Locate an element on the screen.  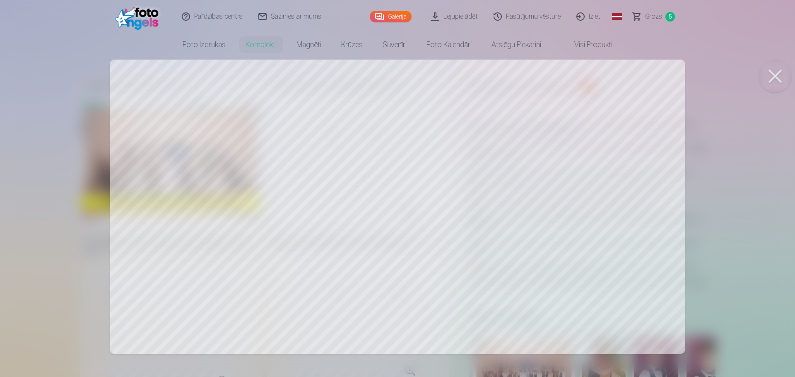
a: Suvenīri is located at coordinates (394, 45).